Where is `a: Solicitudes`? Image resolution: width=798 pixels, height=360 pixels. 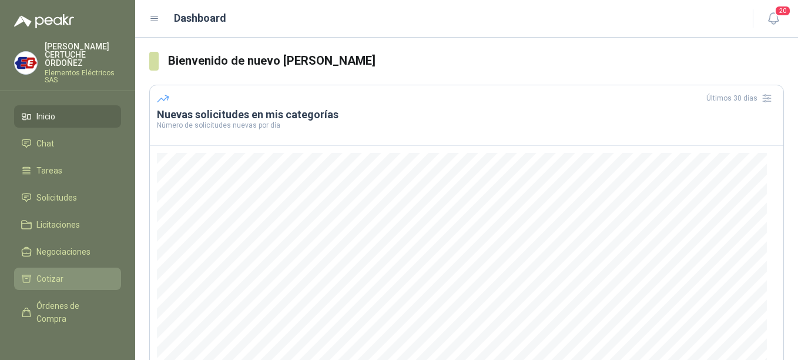 a: Solicitudes is located at coordinates (68, 197).